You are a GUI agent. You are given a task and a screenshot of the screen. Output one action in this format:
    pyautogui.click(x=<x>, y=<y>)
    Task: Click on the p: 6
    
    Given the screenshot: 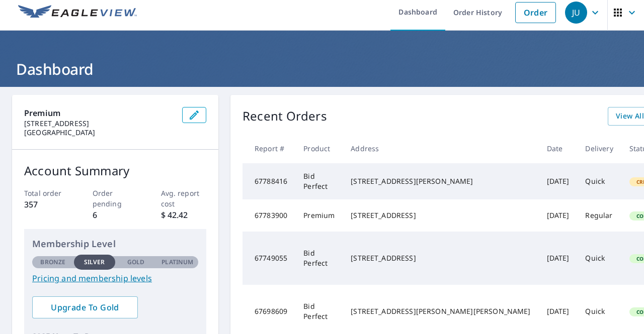 What is the action you would take?
    pyautogui.click(x=115, y=215)
    